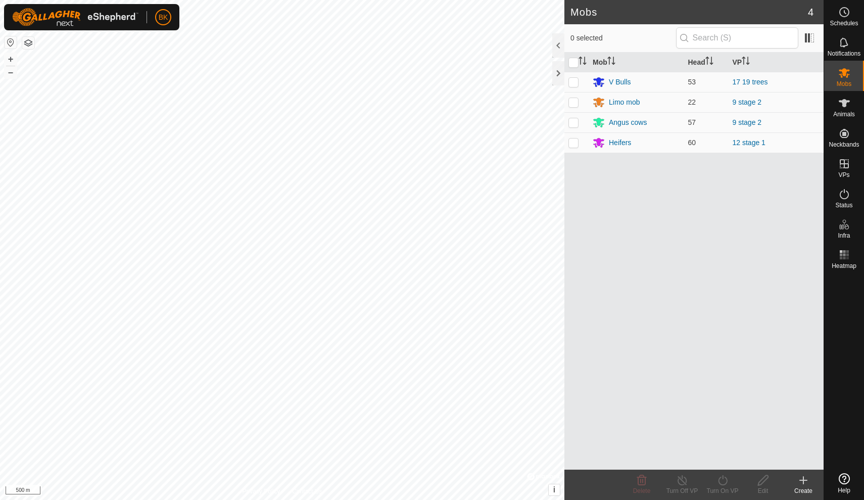  What do you see at coordinates (692, 102) in the screenshot?
I see `span: 22` at bounding box center [692, 102].